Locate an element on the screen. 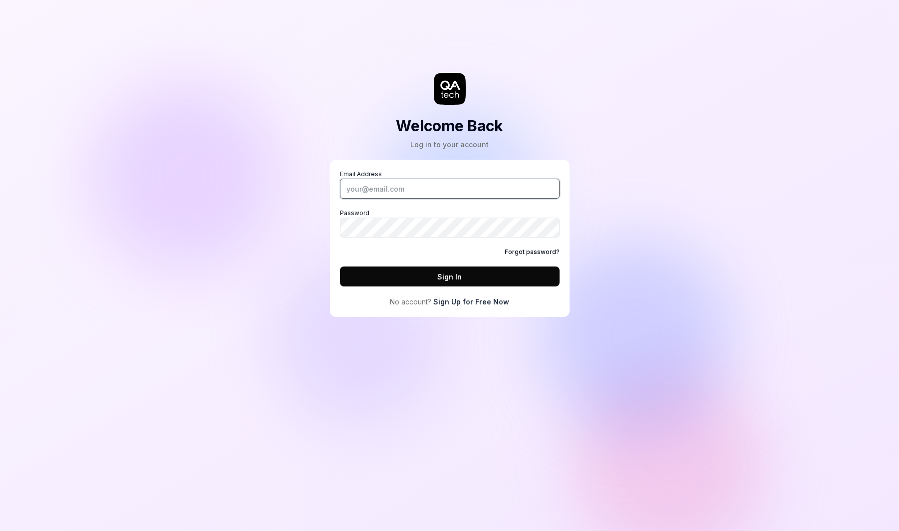 This screenshot has height=531, width=899. a: Forgot password? is located at coordinates (532, 252).